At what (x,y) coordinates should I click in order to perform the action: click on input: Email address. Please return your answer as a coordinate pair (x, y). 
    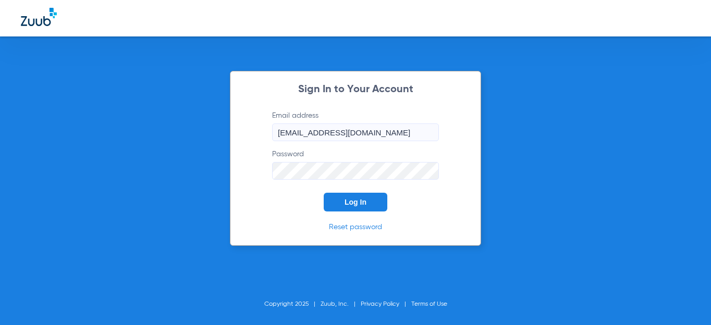
    Looking at the image, I should click on (355, 132).